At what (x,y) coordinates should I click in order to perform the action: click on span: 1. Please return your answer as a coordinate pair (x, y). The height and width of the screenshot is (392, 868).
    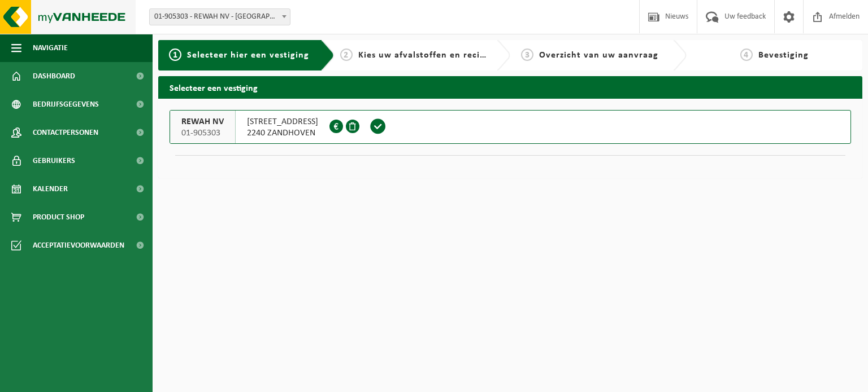
    Looking at the image, I should click on (175, 55).